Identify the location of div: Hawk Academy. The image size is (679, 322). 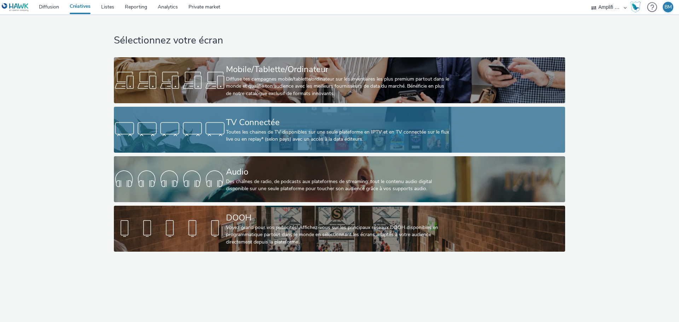
(636, 7).